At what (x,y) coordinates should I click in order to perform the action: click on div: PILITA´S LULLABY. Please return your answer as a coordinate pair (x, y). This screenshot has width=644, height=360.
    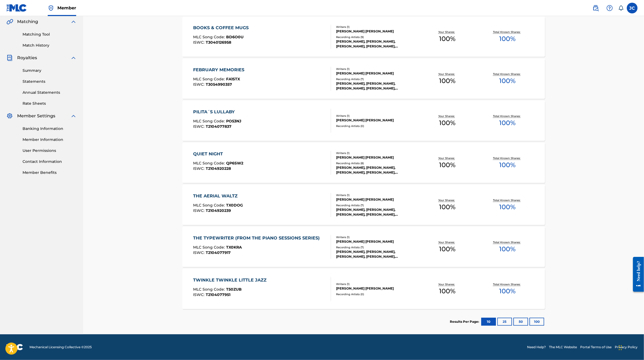
    Looking at the image, I should click on (217, 112).